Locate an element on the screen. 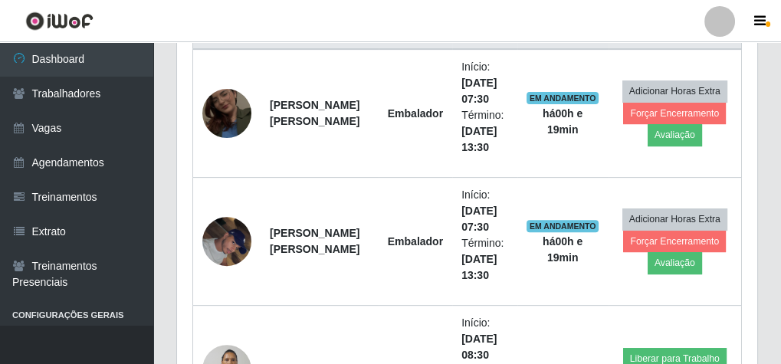 The image size is (781, 364). img: 1754491826586.jpeg is located at coordinates (227, 241).